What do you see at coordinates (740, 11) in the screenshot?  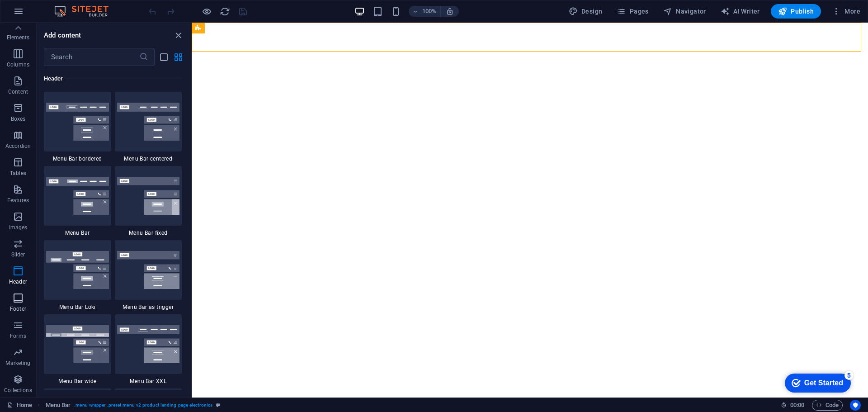 I see `span: AI Writer` at bounding box center [740, 11].